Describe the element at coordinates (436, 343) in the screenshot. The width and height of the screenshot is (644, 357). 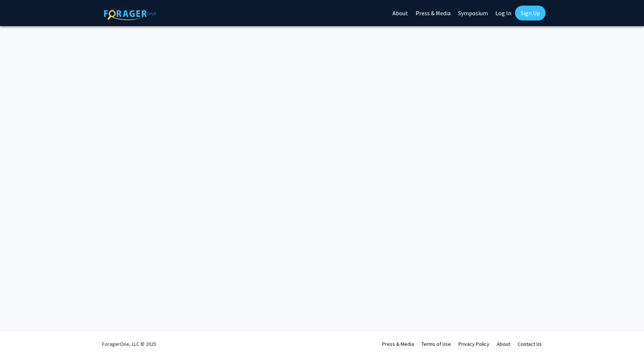
I see `a: Terms of Use` at that location.